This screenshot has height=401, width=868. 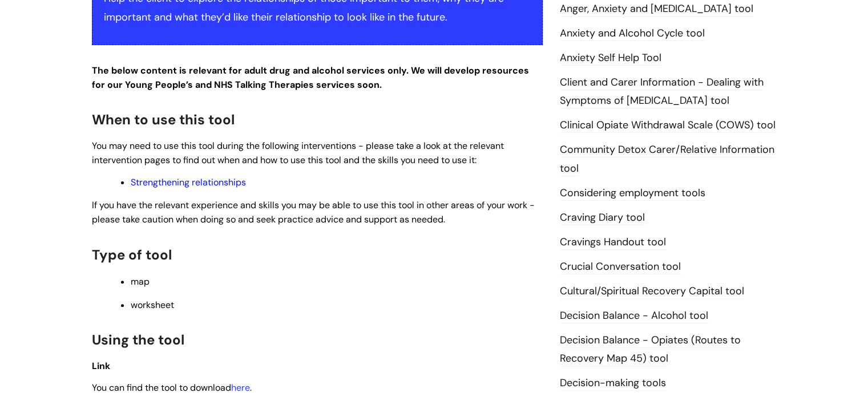 I want to click on a: Cravings Handout tool, so click(x=613, y=243).